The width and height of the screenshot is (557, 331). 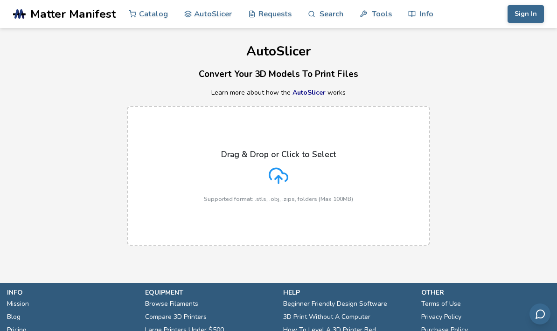 What do you see at coordinates (440, 304) in the screenshot?
I see `a: Terms of Use` at bounding box center [440, 304].